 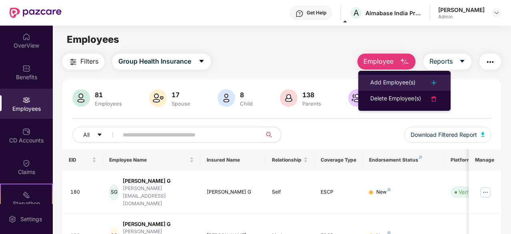 I want to click on img: svg+xml;base64,PHN2ZyBpZD0iQ2xhaW0iIHhtbG5zPSJodHRwOi8vd3d3LnczLm9yZy8yMDAwL3N2ZyIgd2lkdGg9IjIwIi..., so click(x=26, y=163).